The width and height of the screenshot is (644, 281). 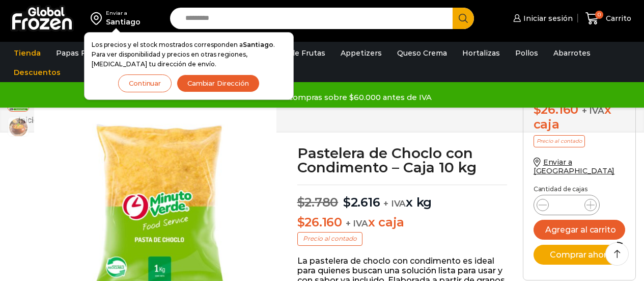 What do you see at coordinates (79, 53) in the screenshot?
I see `a: Papas Fritas` at bounding box center [79, 53].